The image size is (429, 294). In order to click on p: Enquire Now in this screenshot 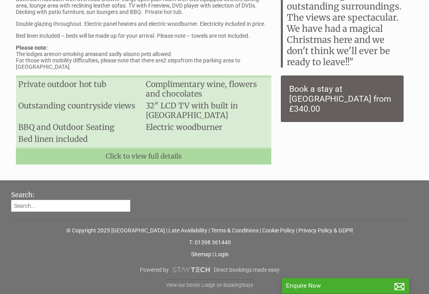, I will do `click(346, 286)`.